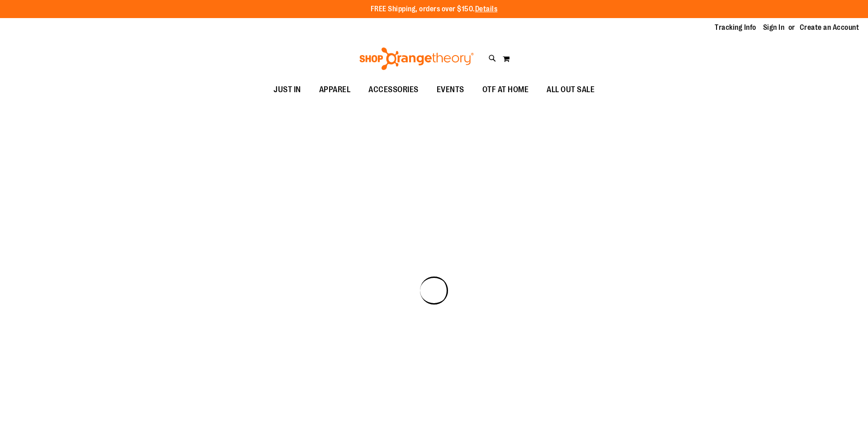 This screenshot has height=427, width=868. What do you see at coordinates (506, 90) in the screenshot?
I see `span: OTF AT HOME` at bounding box center [506, 90].